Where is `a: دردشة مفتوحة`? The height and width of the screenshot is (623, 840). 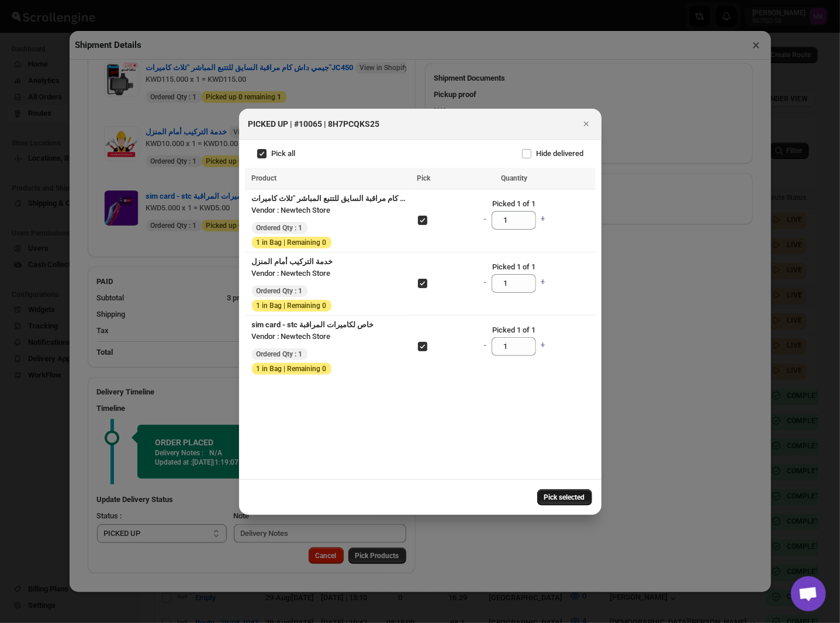 a: دردشة مفتوحة is located at coordinates (809, 594).